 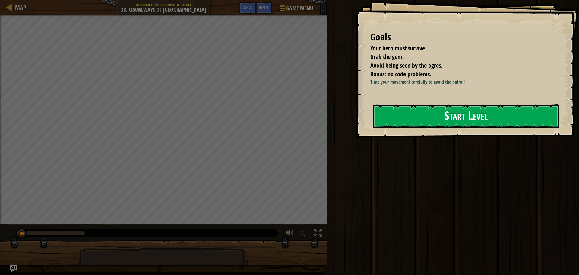 What do you see at coordinates (459, 48) in the screenshot?
I see `li: Your hero must survive.` at bounding box center [459, 48].